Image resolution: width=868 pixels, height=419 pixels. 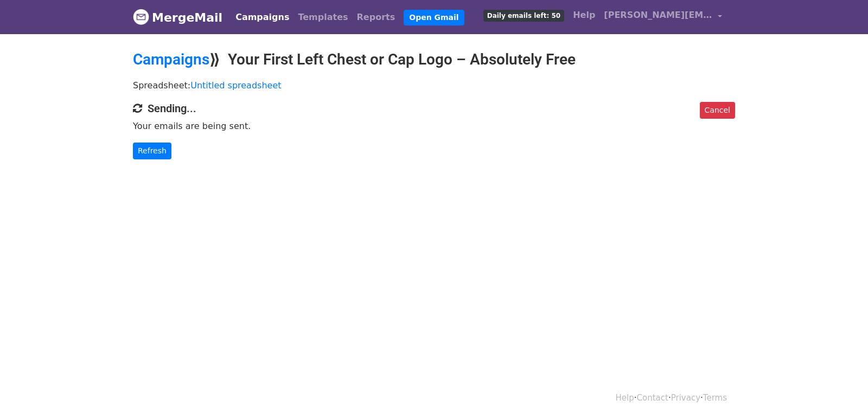 I want to click on div: Chat Widget, so click(x=841, y=393).